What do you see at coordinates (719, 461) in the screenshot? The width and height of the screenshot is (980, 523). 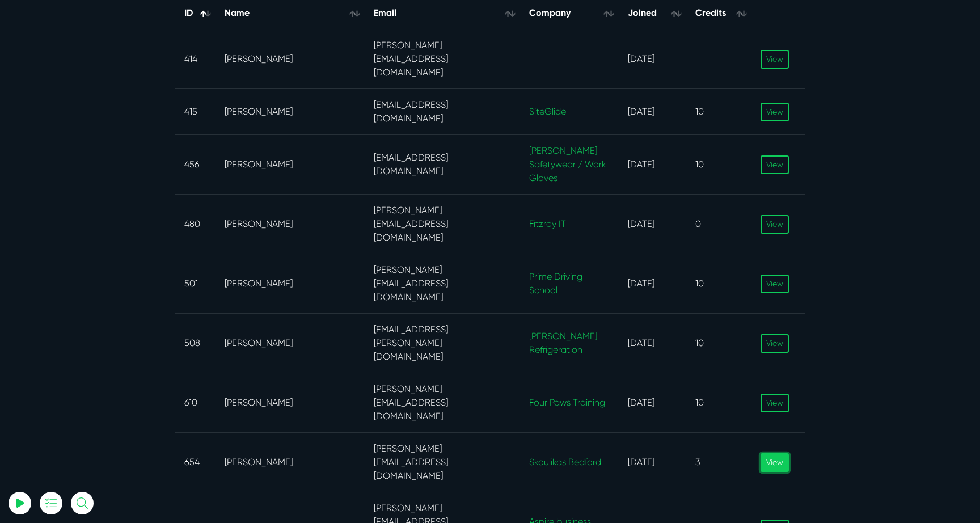 I see `td: 3` at bounding box center [719, 461].